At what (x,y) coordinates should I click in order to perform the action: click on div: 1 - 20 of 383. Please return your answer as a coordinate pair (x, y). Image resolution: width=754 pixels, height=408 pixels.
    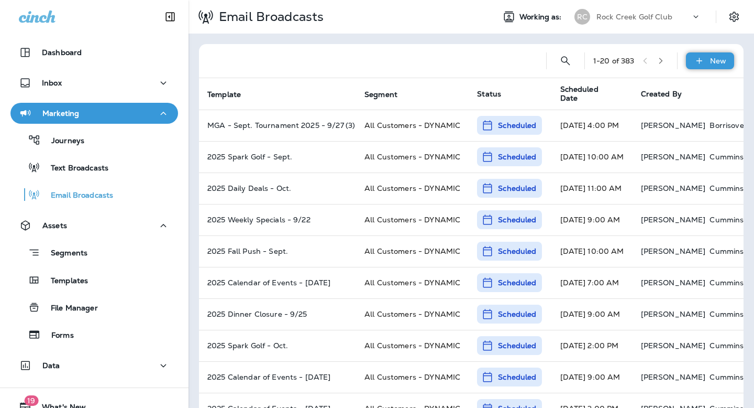
    Looking at the image, I should click on (614, 61).